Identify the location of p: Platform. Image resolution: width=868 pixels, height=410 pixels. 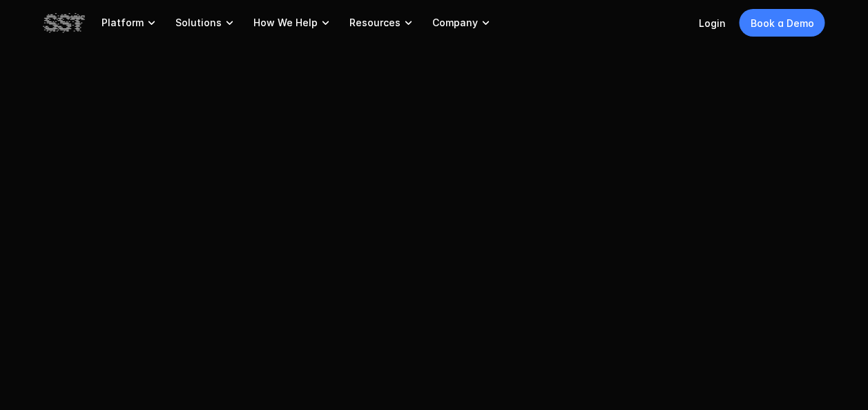
(122, 23).